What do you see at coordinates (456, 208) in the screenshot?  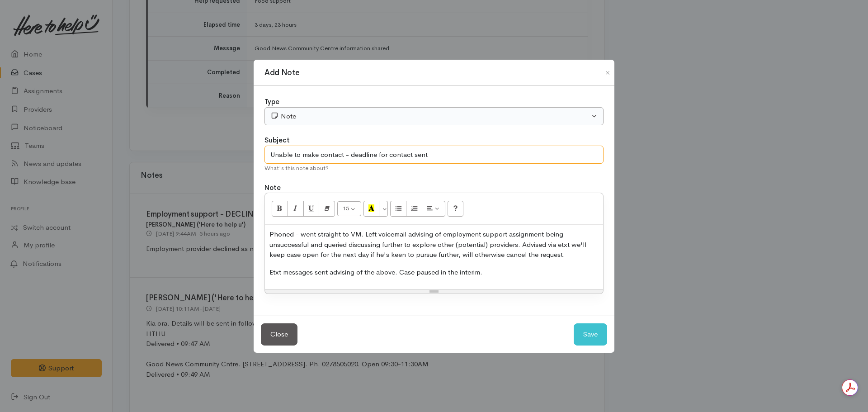 I see `button: Help` at bounding box center [456, 208].